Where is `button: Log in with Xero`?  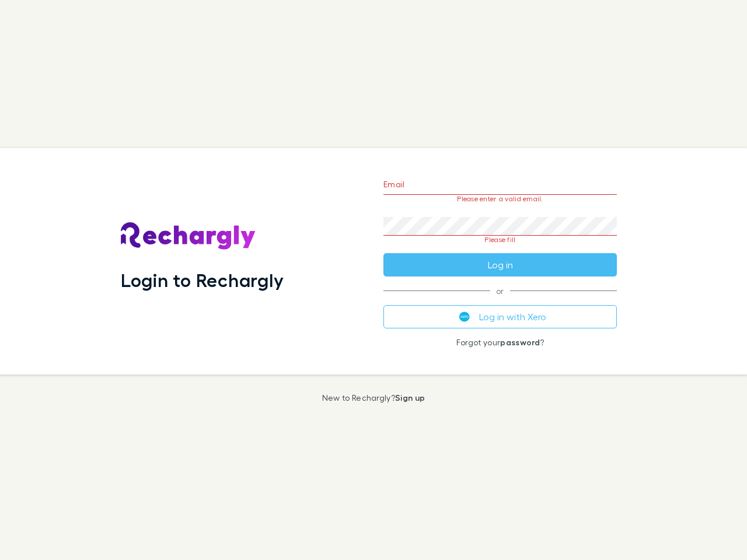
button: Log in with Xero is located at coordinates (500, 317).